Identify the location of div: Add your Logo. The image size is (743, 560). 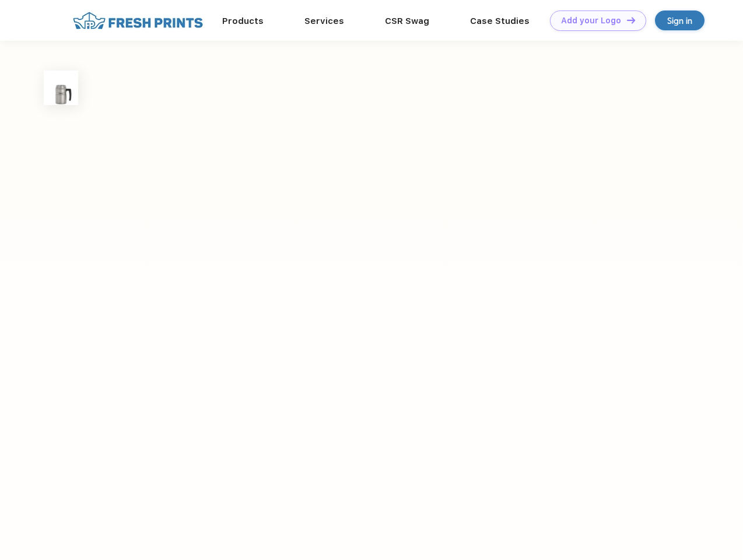
(591, 20).